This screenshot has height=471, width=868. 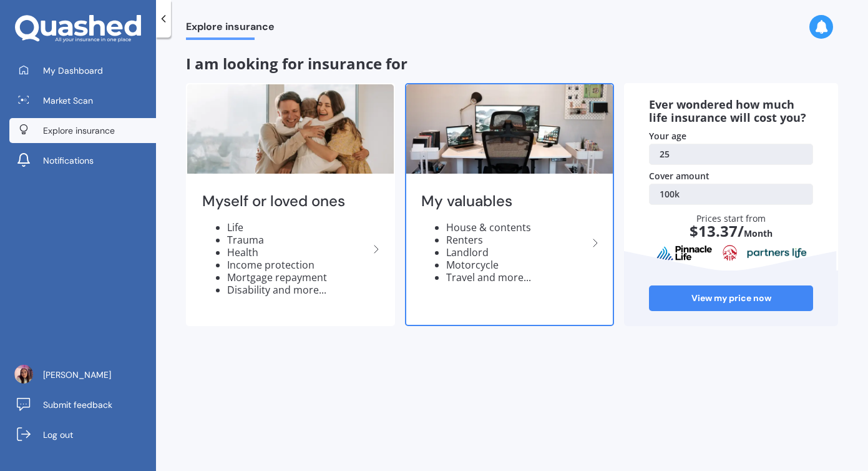 What do you see at coordinates (731, 111) in the screenshot?
I see `div: Ever wondered how much life insurance will cost you?` at bounding box center [731, 111].